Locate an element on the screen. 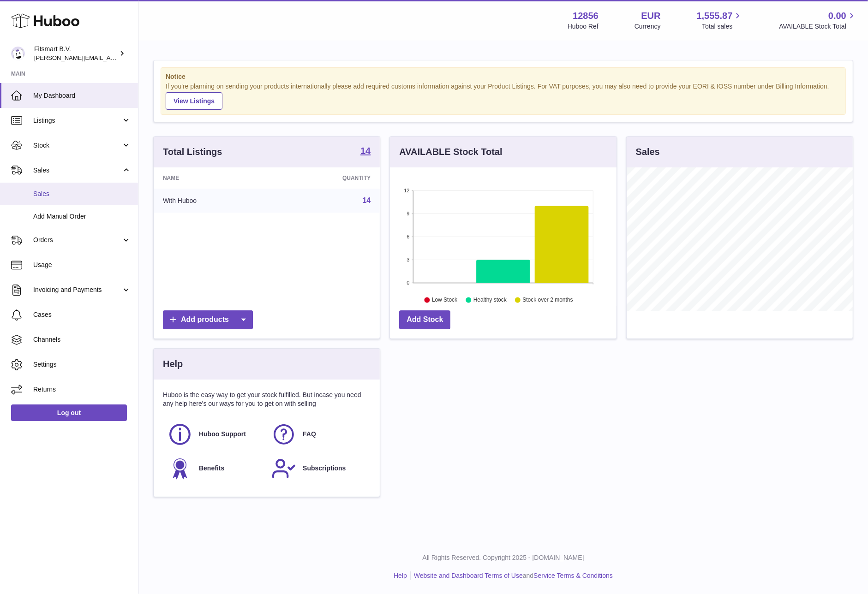 The height and width of the screenshot is (594, 868). h3: Help is located at coordinates (173, 364).